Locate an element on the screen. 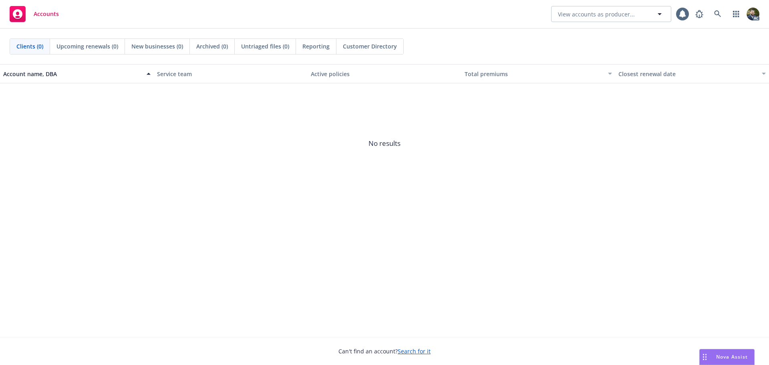 The height and width of the screenshot is (365, 769). div: Total premiums is located at coordinates (534, 74).